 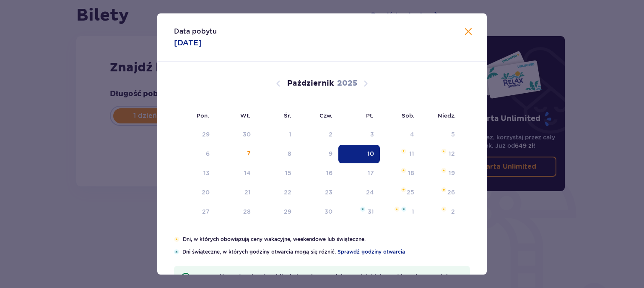 What do you see at coordinates (452, 173) in the screenshot?
I see `div: 19` at bounding box center [452, 173].